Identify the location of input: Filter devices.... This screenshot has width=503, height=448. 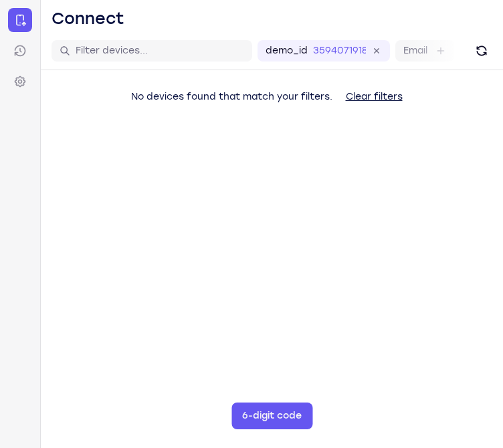
(160, 51).